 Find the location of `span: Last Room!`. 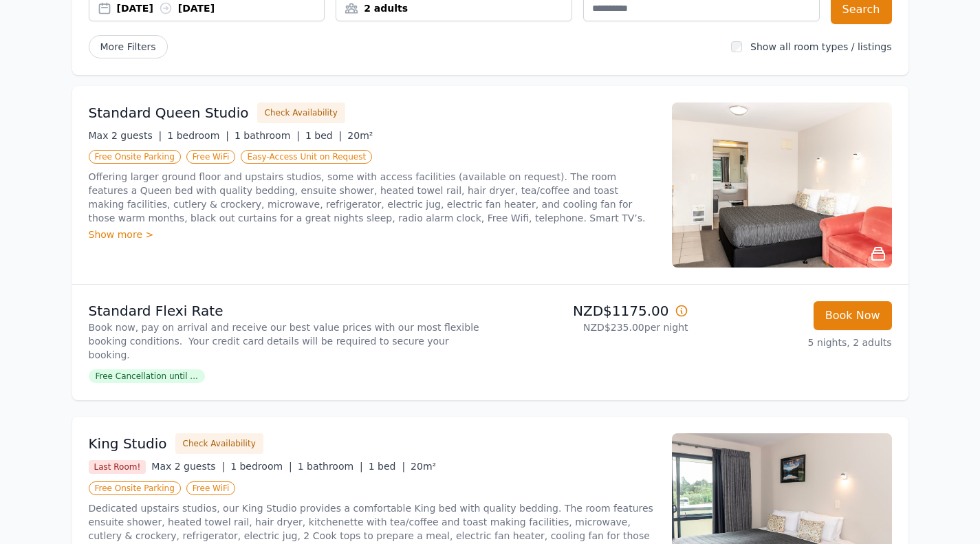

span: Last Room! is located at coordinates (118, 467).